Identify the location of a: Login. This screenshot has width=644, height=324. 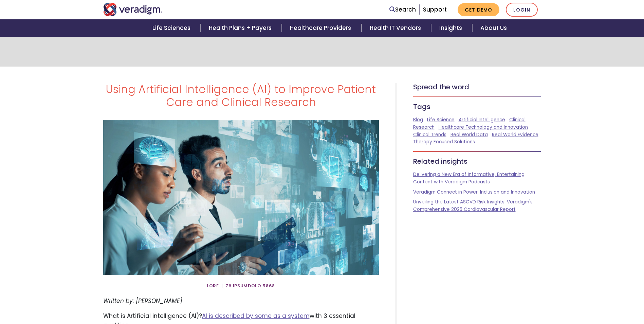
(522, 10).